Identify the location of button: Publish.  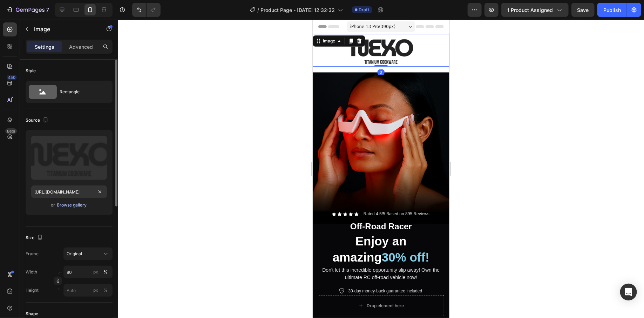
(612, 10).